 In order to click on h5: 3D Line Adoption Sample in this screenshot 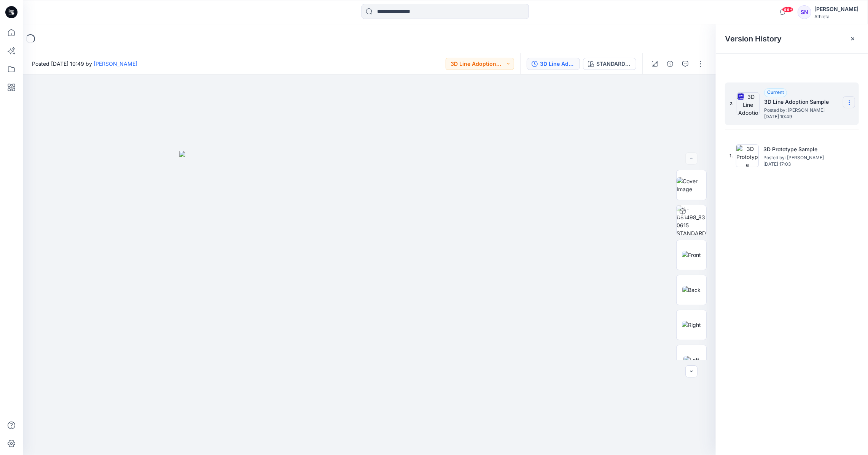, I will do `click(802, 102)`.